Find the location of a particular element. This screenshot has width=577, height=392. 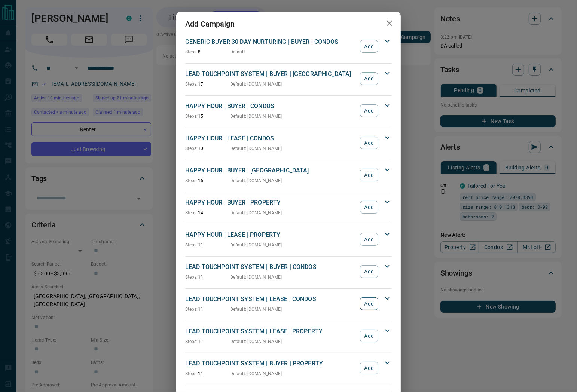

p: 16 is located at coordinates (208, 181).